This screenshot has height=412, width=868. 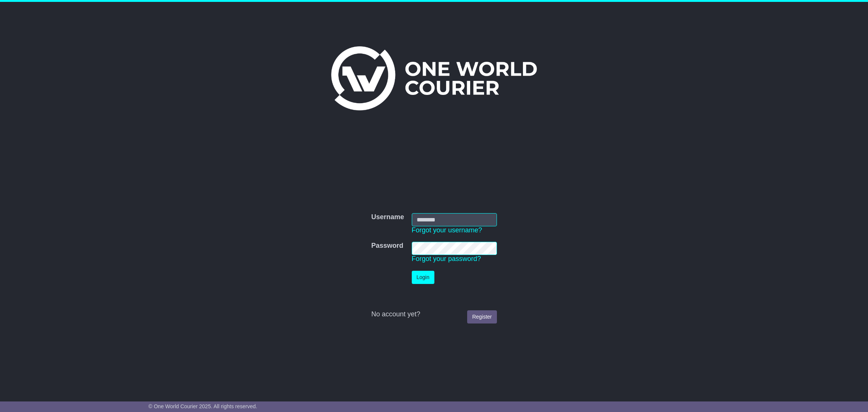 I want to click on span: © One World Courier 2025. All rights reserved., so click(x=203, y=406).